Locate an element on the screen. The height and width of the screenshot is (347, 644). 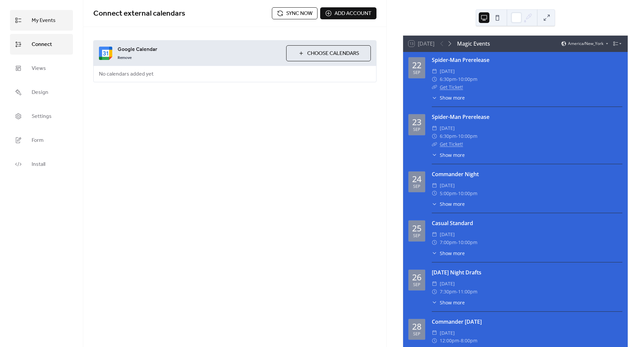
button: Sync now is located at coordinates (295, 13).